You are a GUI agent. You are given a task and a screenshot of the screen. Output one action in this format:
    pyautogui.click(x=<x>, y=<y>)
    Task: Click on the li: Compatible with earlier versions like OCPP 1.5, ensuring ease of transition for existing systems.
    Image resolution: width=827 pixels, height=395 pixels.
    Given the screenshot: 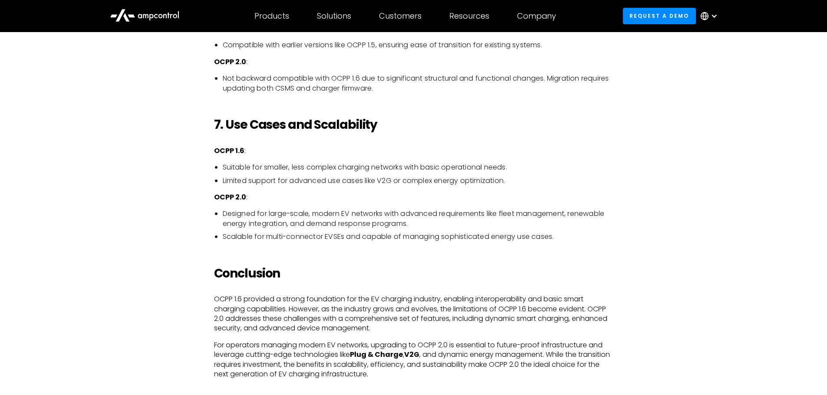 What is the action you would take?
    pyautogui.click(x=418, y=45)
    